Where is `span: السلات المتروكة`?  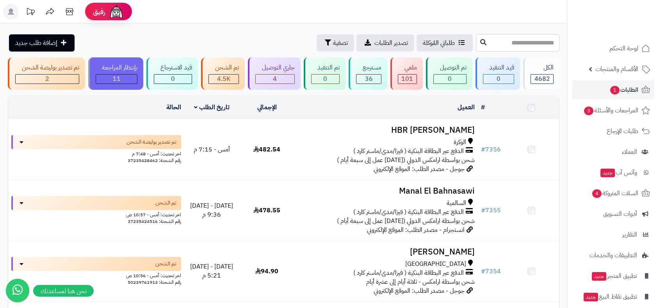
span: السلات المتروكة is located at coordinates (615, 193).